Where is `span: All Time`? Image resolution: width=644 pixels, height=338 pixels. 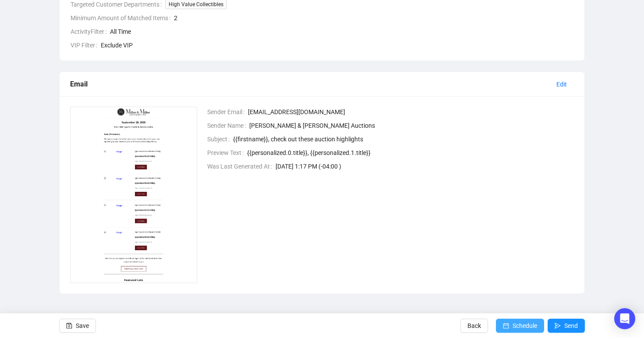
span: All Time is located at coordinates (341, 31).